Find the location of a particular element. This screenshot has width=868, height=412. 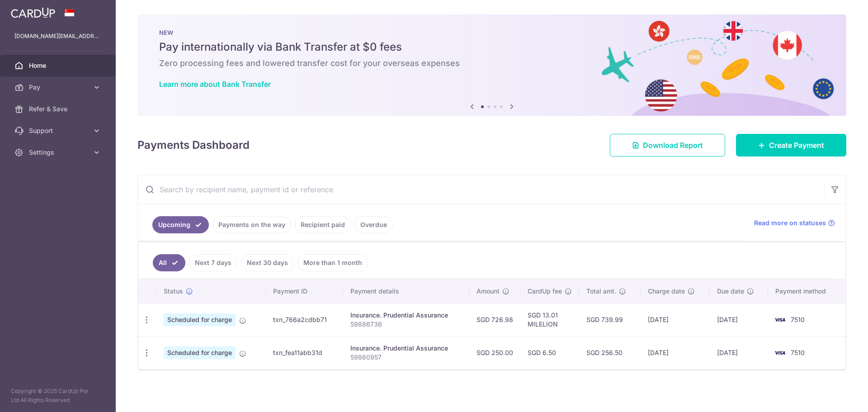

a: Download Report is located at coordinates (668, 145).